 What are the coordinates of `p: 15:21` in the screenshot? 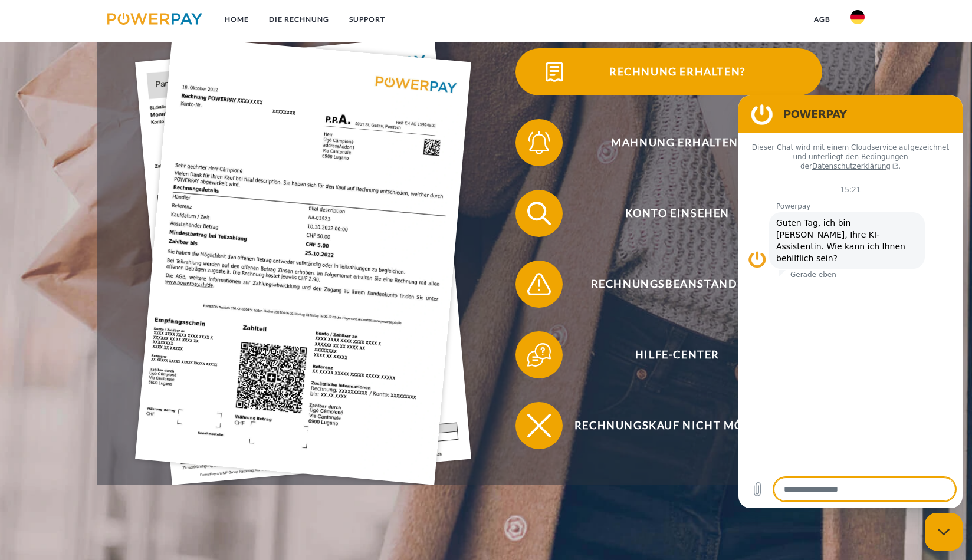 It's located at (112, 94).